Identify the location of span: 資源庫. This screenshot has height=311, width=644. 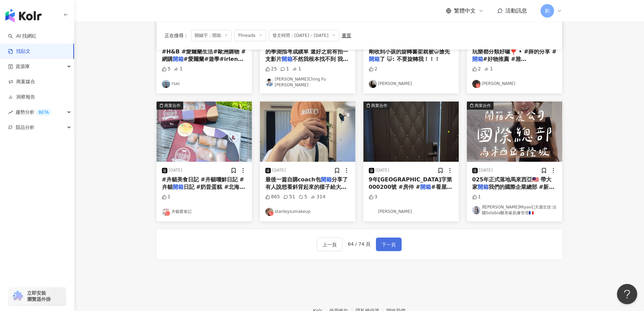
(23, 66).